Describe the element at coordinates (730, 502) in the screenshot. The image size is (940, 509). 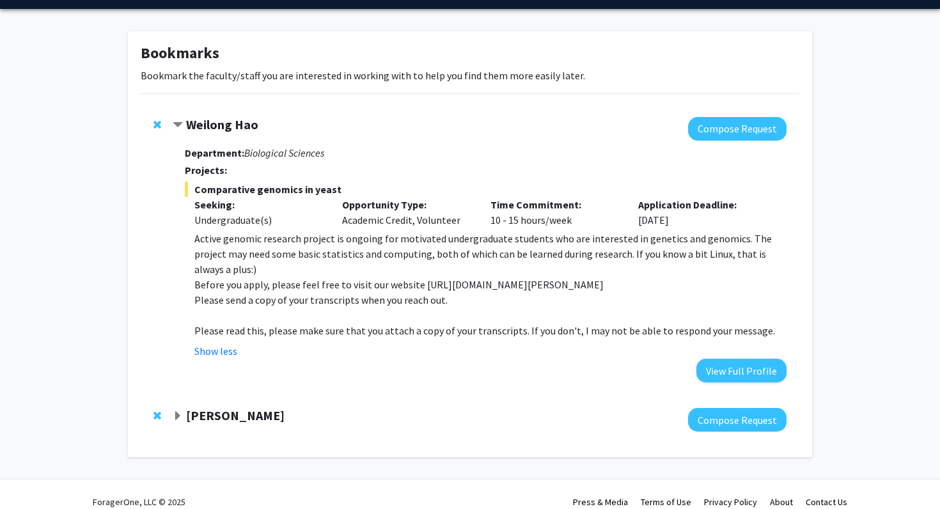
I see `a: Privacy Policy` at that location.